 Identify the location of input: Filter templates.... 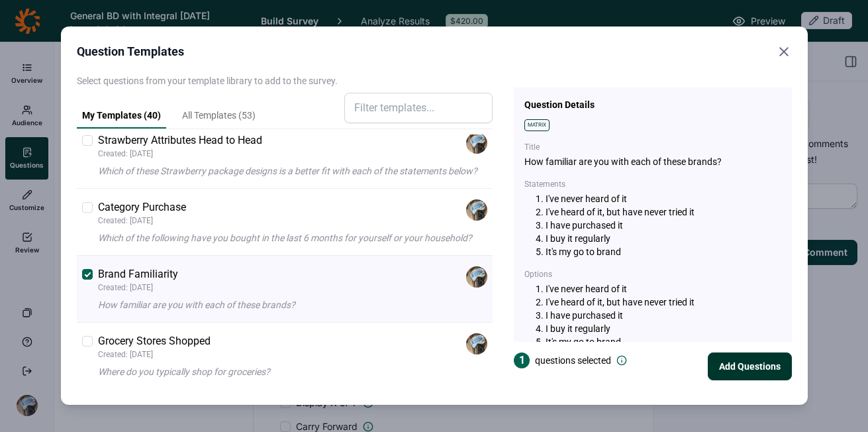
(418, 108).